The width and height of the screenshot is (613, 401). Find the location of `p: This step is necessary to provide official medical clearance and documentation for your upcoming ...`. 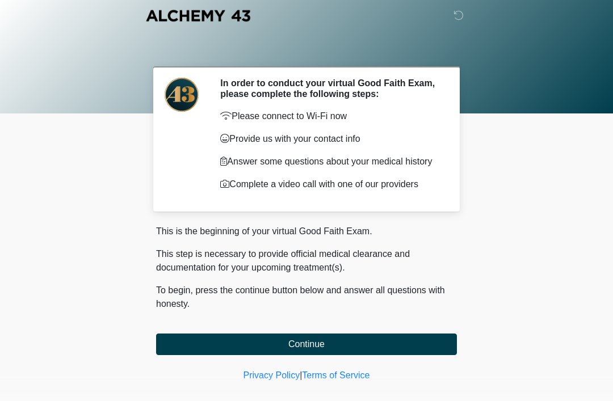

p: This step is necessary to provide official medical clearance and documentation for your upcoming ... is located at coordinates (307, 261).